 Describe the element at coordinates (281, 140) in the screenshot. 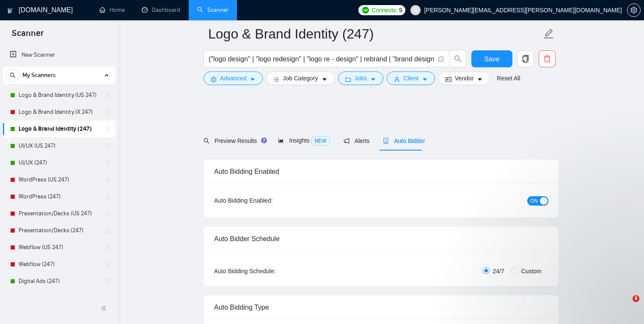

I see `span: area-chart` at that location.